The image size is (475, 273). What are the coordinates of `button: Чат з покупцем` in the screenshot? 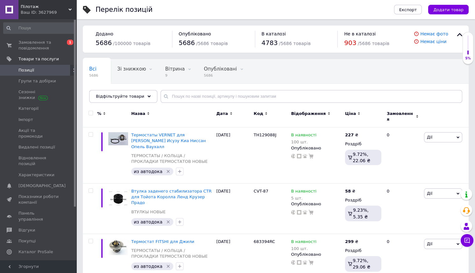 It's located at (467, 240).